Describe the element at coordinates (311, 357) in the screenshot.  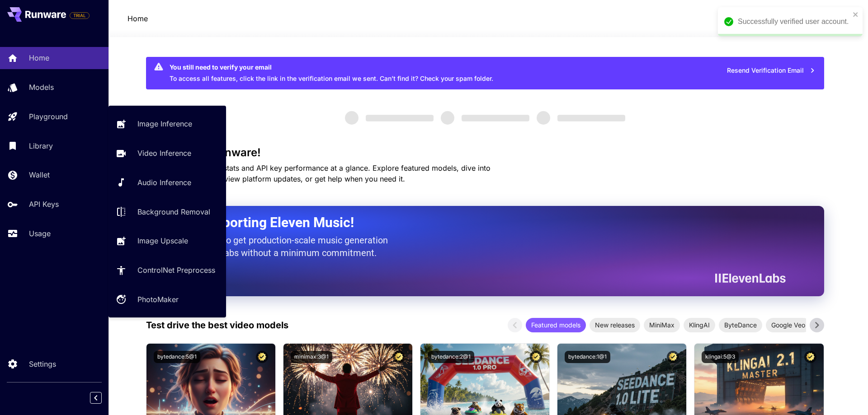
I see `button: minimax:3@1` at that location.